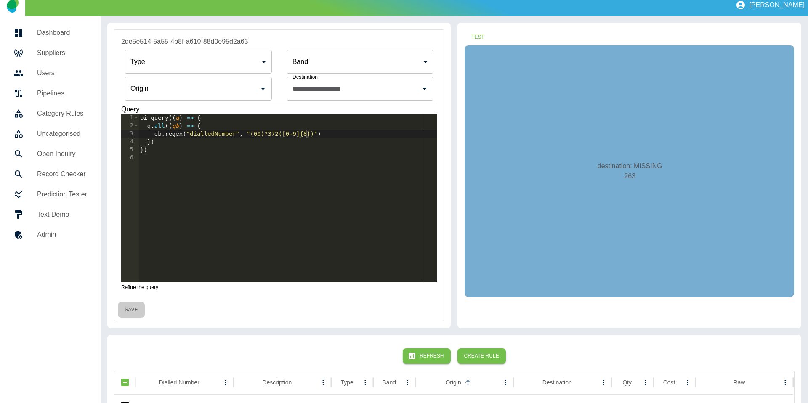 This screenshot has height=403, width=808. I want to click on div: Description, so click(277, 383).